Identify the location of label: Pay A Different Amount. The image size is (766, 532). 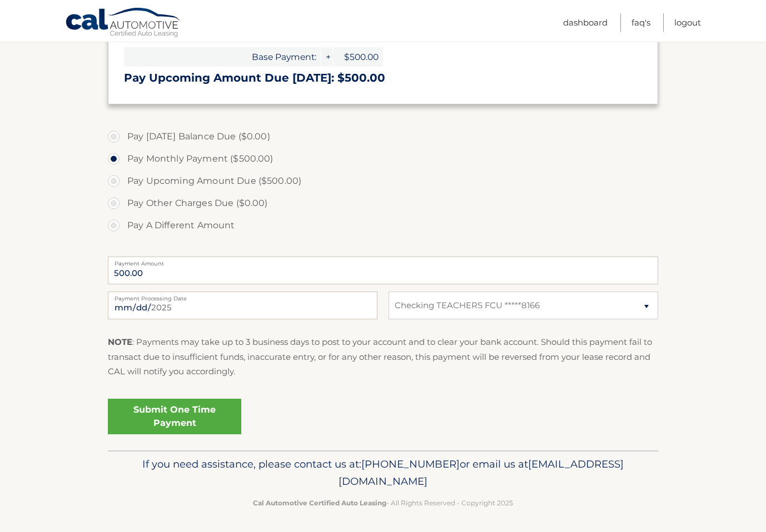
(383, 225).